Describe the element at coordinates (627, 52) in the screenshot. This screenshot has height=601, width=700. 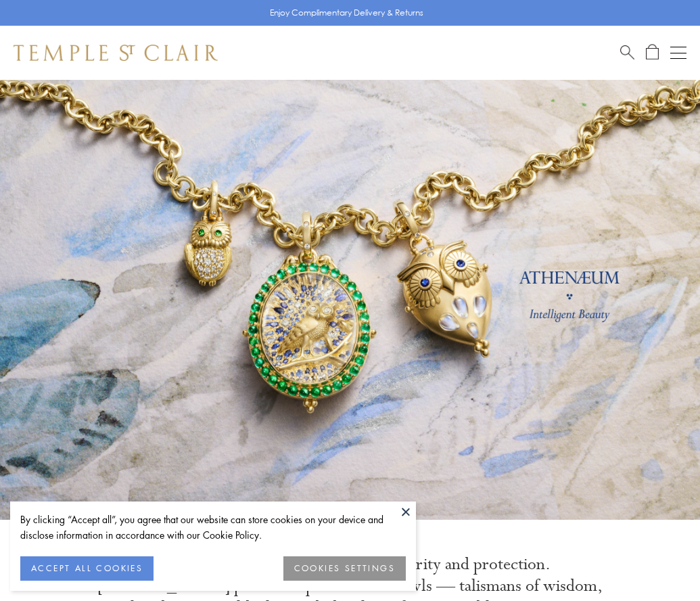
I see `a: Search` at that location.